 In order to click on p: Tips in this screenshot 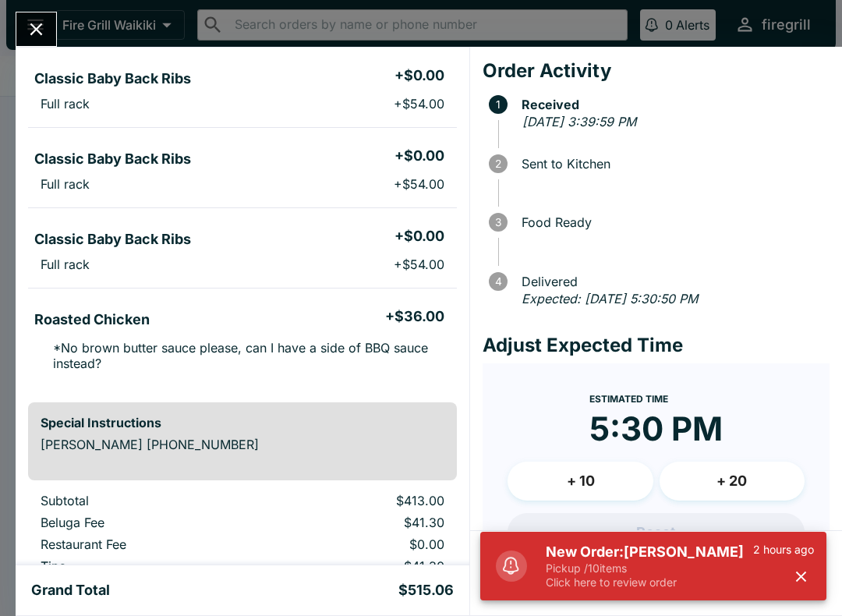, I will do `click(144, 565)`.